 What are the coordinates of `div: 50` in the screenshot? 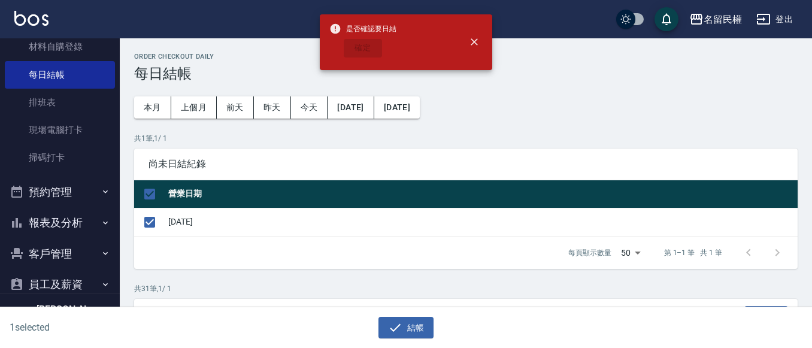 It's located at (630, 253).